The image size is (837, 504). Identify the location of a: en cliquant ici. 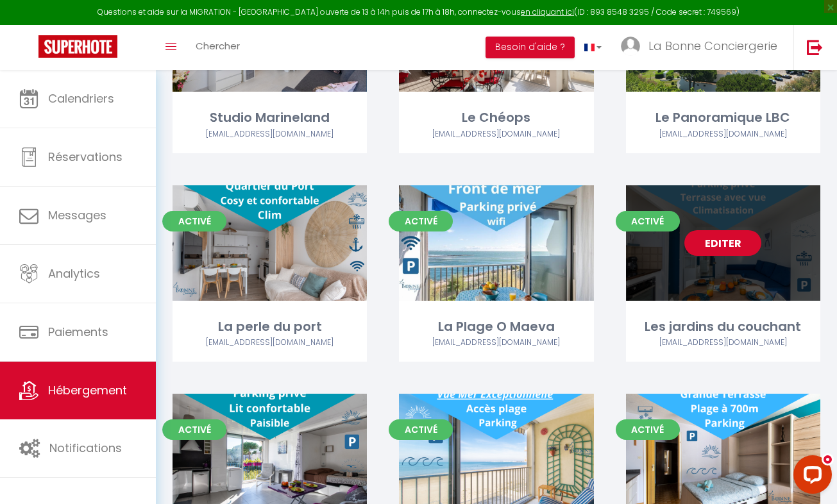
(547, 12).